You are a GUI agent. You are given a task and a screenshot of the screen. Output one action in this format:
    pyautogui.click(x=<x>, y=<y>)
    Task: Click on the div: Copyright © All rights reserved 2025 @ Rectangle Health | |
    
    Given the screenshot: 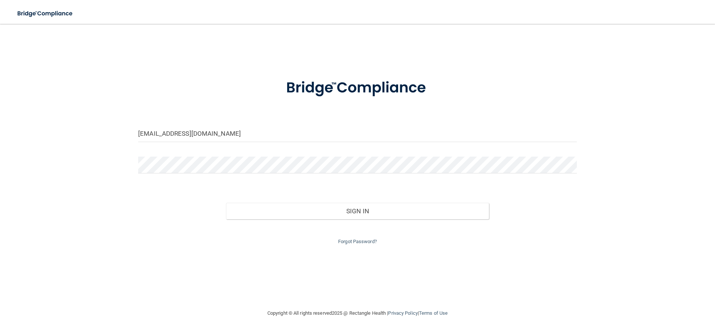 What is the action you would take?
    pyautogui.click(x=357, y=313)
    